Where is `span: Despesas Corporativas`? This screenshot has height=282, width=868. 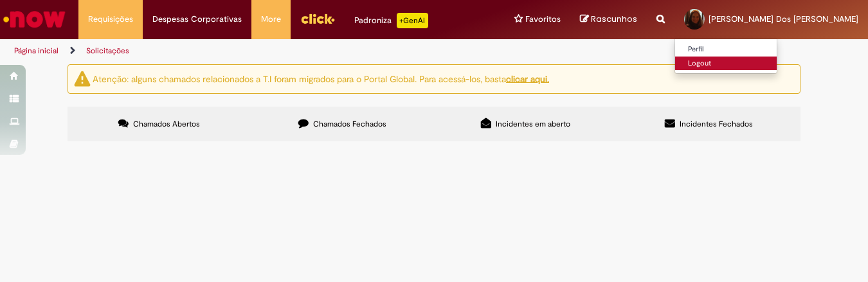 span: Despesas Corporativas is located at coordinates (197, 20).